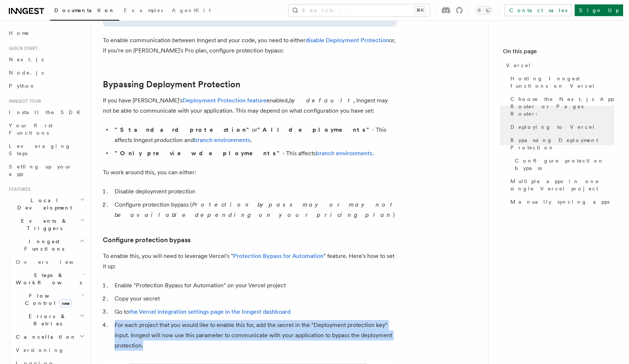 The height and width of the screenshot is (364, 629). What do you see at coordinates (84, 10) in the screenshot?
I see `span: Documentation` at bounding box center [84, 10].